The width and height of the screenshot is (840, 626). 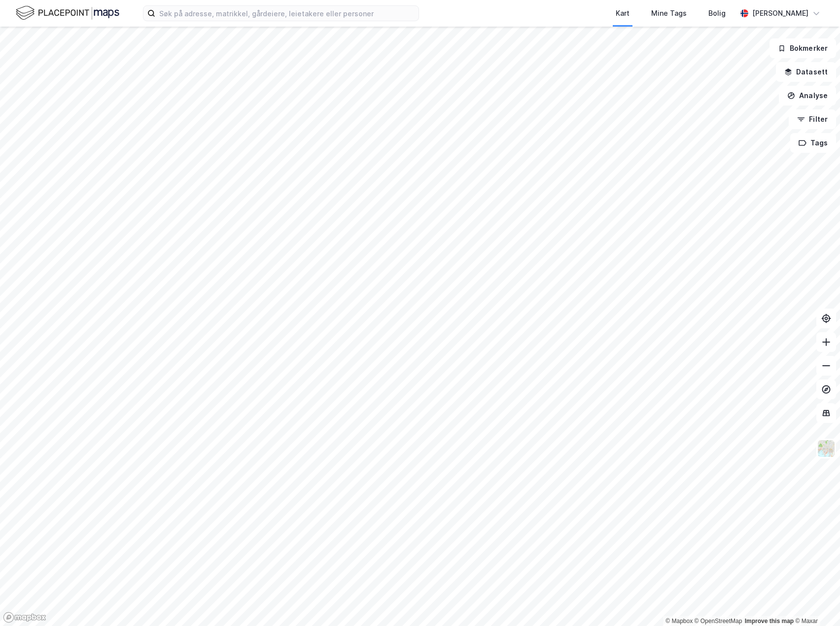 I want to click on button: Filter, so click(x=812, y=119).